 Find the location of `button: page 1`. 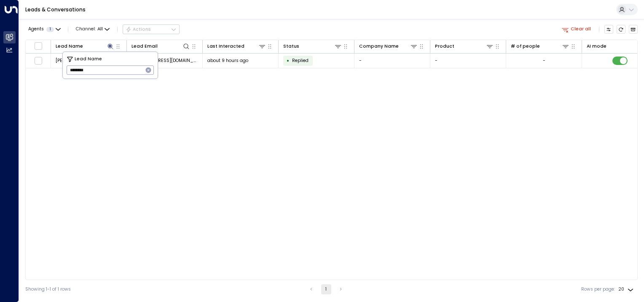

button: page 1 is located at coordinates (326, 289).